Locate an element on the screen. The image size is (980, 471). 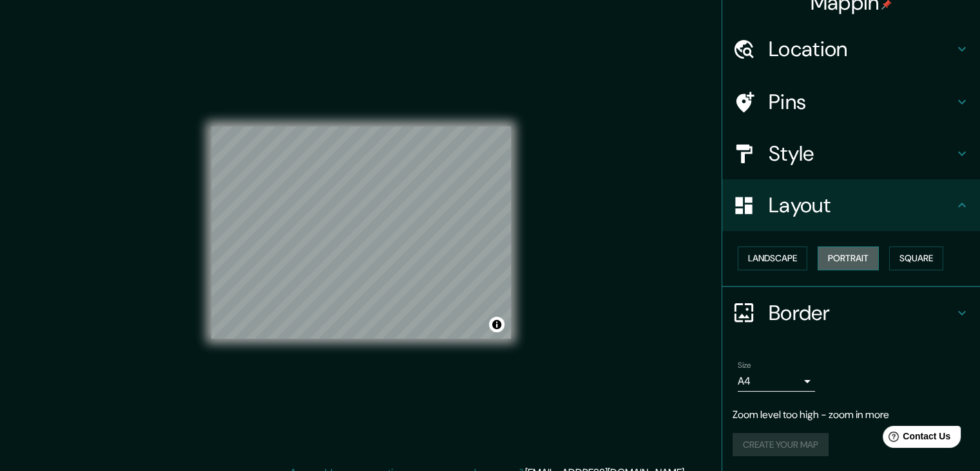
span: Contact Us is located at coordinates (61, 16).